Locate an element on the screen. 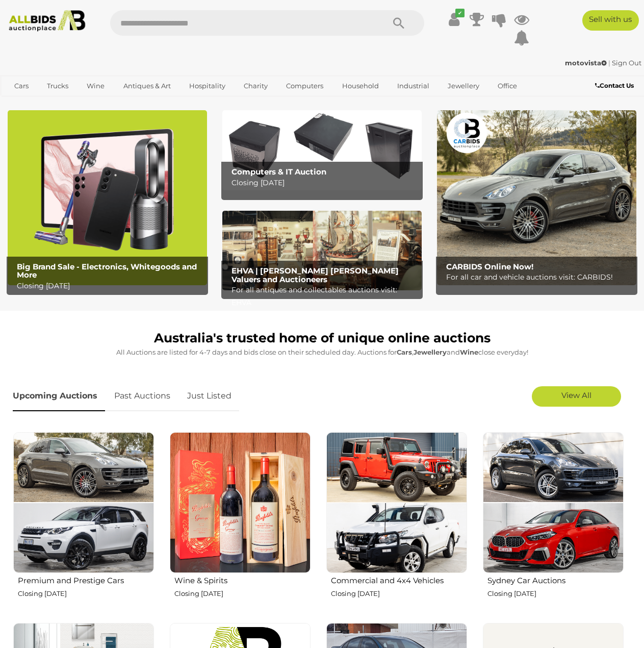 This screenshot has width=644, height=648. img: Computers & IT Auction is located at coordinates (322, 150).